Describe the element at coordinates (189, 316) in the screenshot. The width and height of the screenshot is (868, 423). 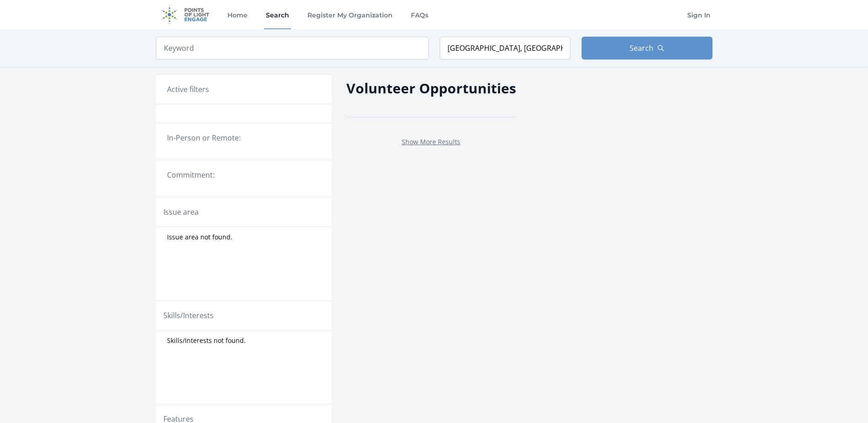
I see `legend: Skills/Interests` at that location.